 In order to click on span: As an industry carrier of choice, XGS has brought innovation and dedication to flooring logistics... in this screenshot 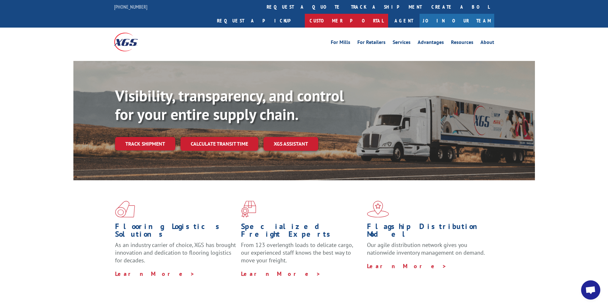, I will do `click(175, 252)`.